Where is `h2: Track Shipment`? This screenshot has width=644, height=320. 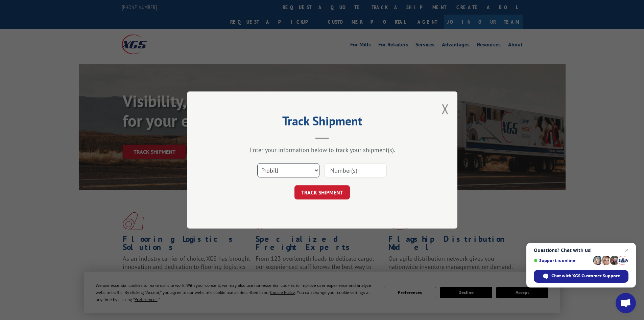
h2: Track Shipment is located at coordinates (322, 123).